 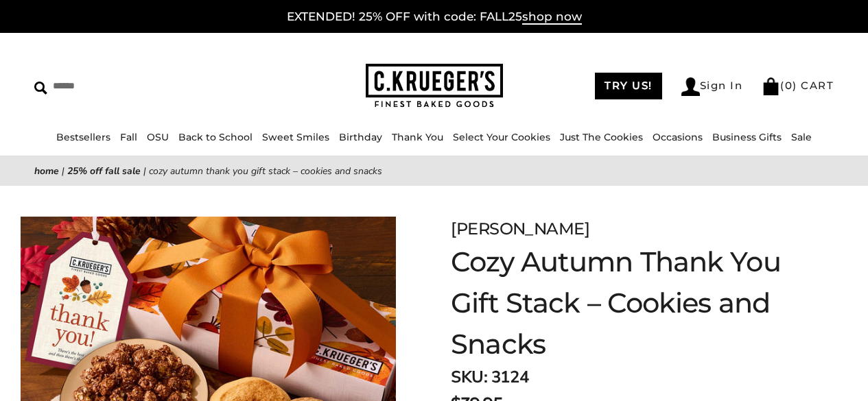 I want to click on span: Cozy Autumn Thank You Gift Stack – Cookies and Snacks, so click(x=265, y=171).